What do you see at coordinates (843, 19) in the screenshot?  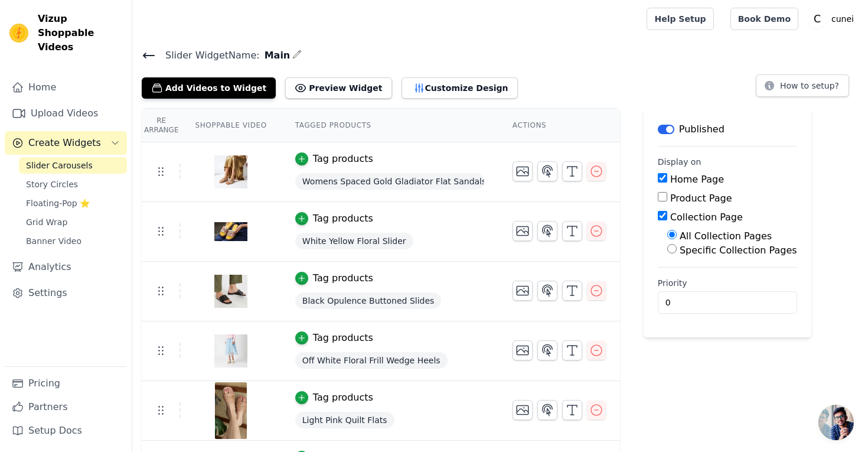 I see `p: cunei` at bounding box center [843, 19].